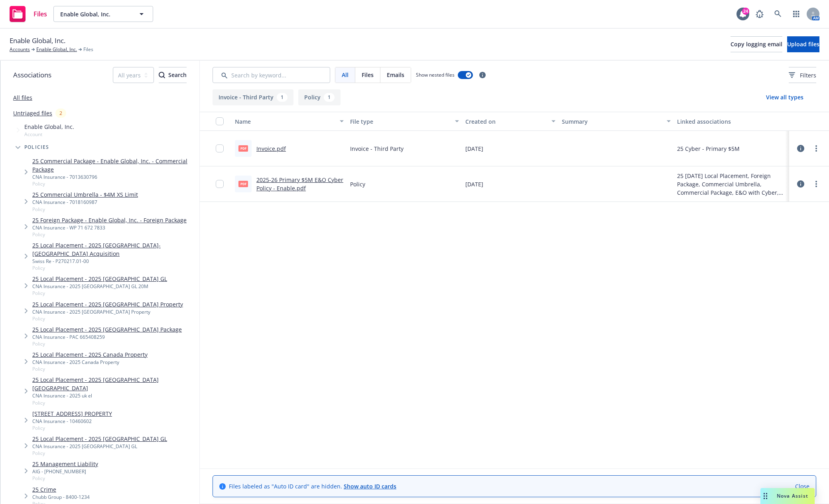  Describe the element at coordinates (56, 50) in the screenshot. I see `a: Enable Global, Inc.` at that location.